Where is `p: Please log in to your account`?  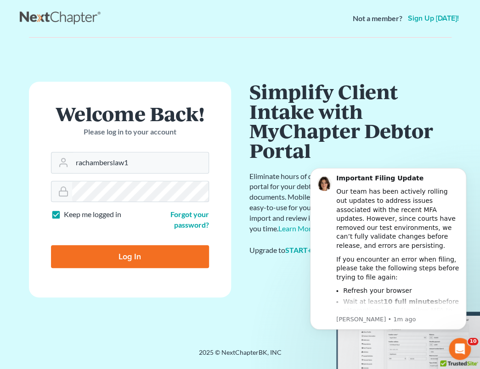 p: Please log in to your account is located at coordinates (130, 132).